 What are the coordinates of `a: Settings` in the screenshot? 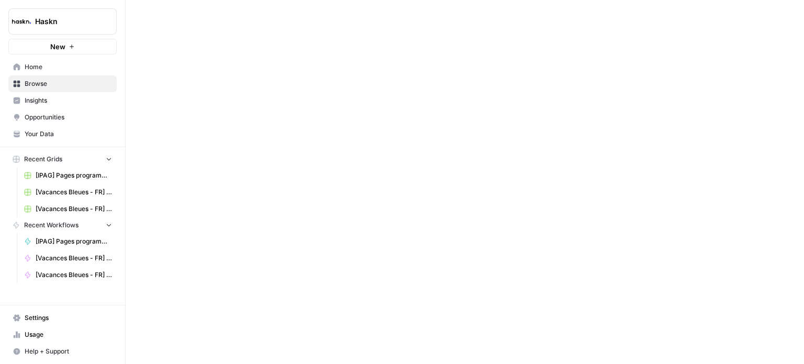 It's located at (62, 318).